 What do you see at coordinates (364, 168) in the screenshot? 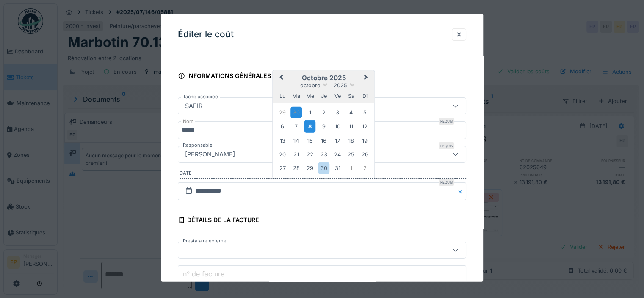
I see `div: Choose dimanche 2 novembre 2025` at bounding box center [364, 168].